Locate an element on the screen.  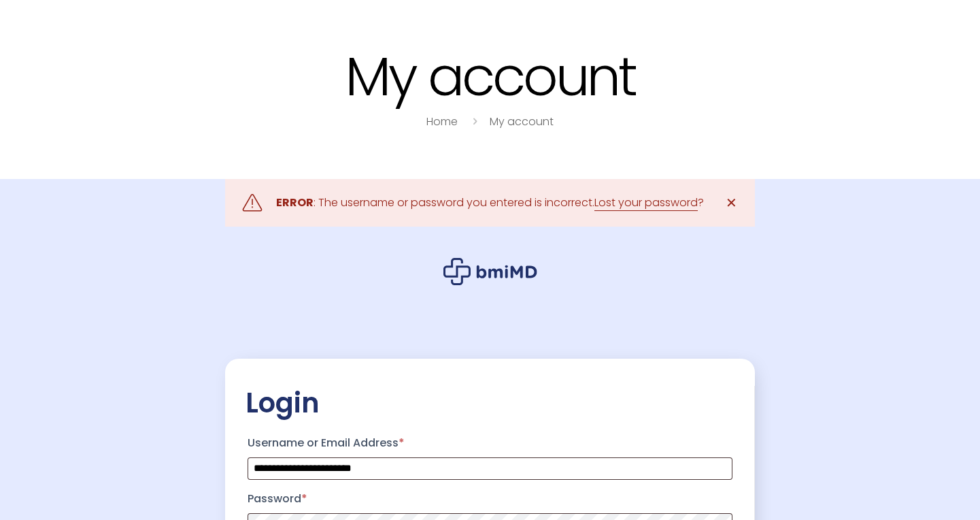
h2: Login is located at coordinates (490, 403).